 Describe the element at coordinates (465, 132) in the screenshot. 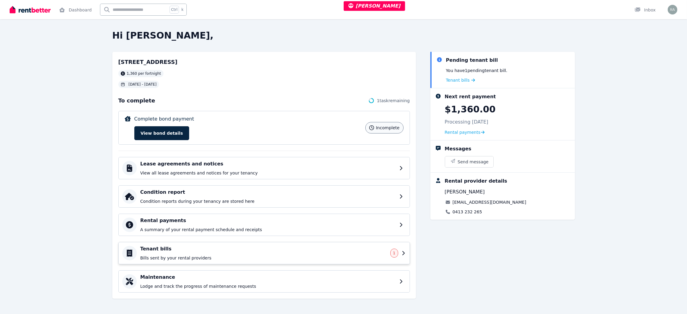

I see `a: Rental payments` at that location.